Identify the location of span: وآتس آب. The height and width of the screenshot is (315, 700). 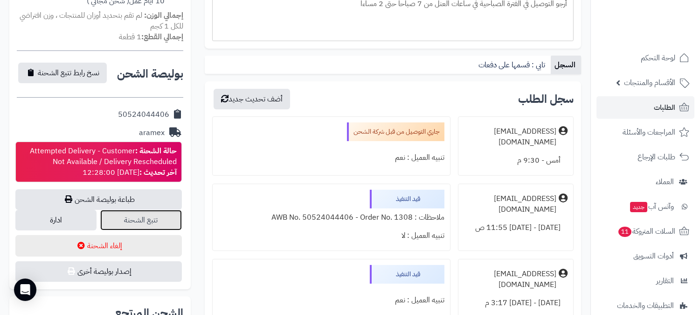
(652, 206).